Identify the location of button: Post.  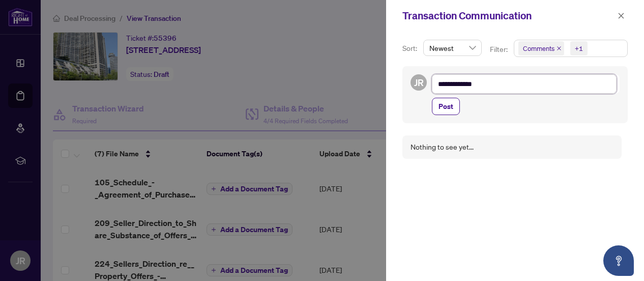
(446, 106).